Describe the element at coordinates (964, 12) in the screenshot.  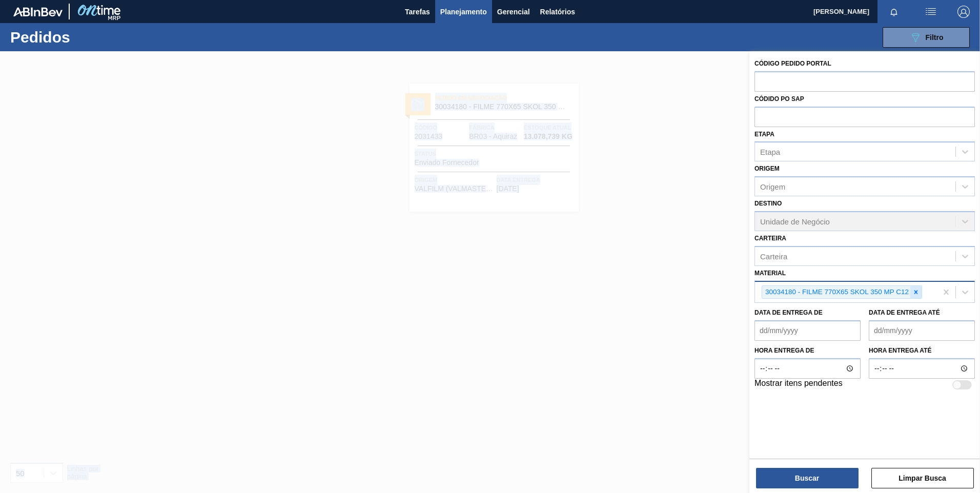
I see `img: Logout` at that location.